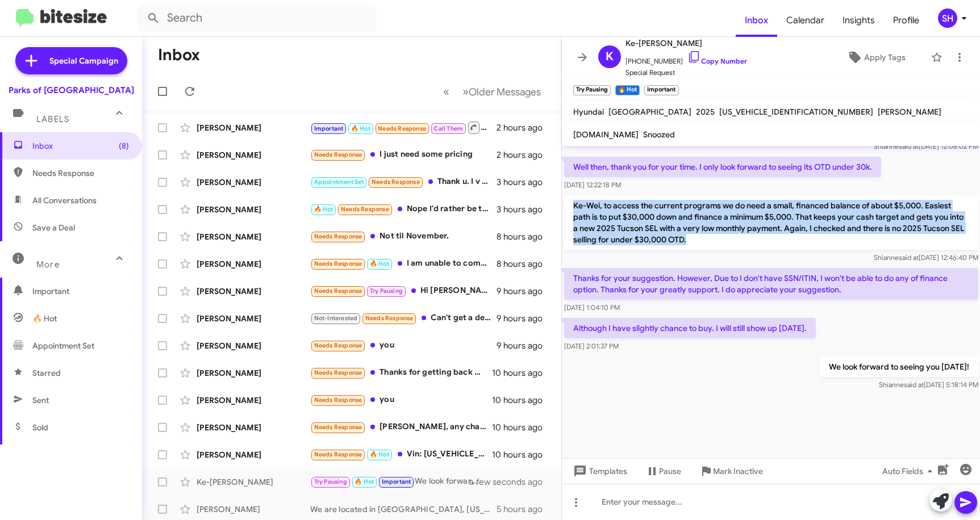  I want to click on div: a few seconds ago, so click(518, 482).